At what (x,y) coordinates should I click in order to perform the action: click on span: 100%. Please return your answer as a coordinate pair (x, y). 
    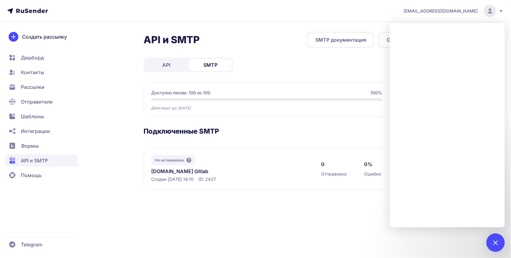
    Looking at the image, I should click on (377, 93).